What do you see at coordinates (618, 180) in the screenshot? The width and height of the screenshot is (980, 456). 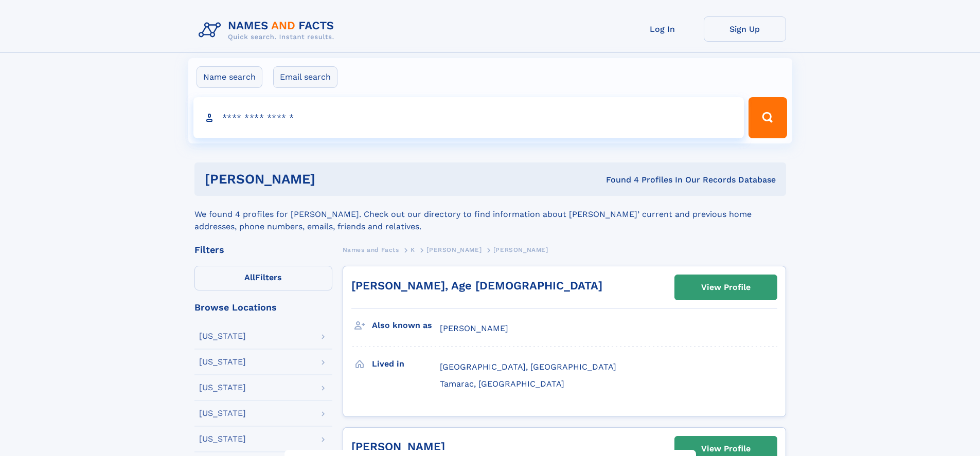 I see `div: Found 4 Profiles In Our Records Database` at bounding box center [618, 180].